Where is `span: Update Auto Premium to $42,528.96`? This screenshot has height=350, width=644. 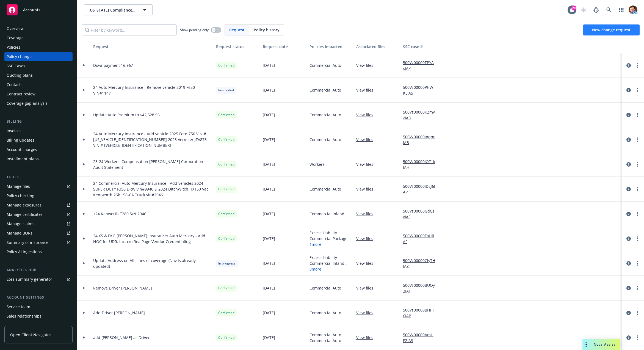
span: Update Auto Premium to $42,528.96 is located at coordinates (127, 114).